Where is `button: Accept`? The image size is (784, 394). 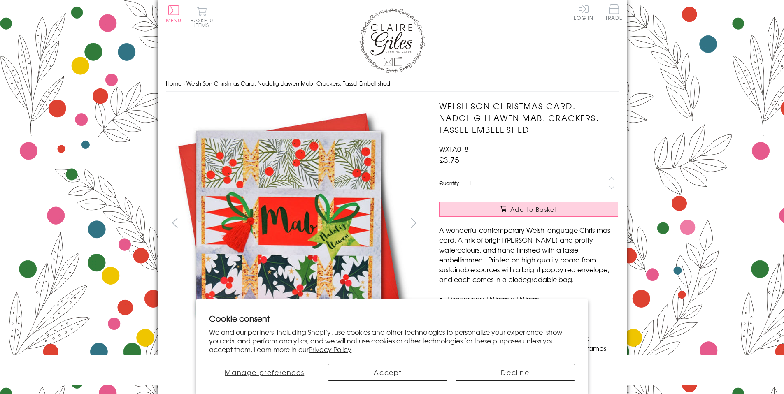
button: Accept is located at coordinates (388, 373).